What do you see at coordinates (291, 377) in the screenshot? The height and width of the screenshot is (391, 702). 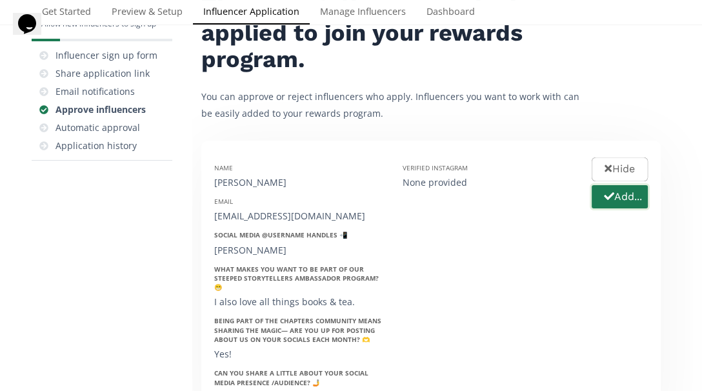 I see `strong: Can you share a little about your social media presence /audience? 🤳` at bounding box center [291, 377].